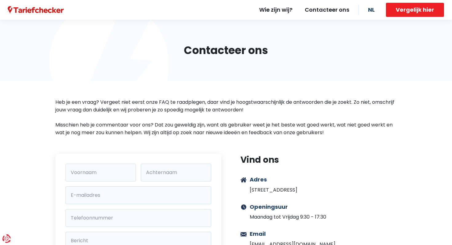 The image size is (452, 245). What do you see at coordinates (288, 217) in the screenshot?
I see `p: Maandag tot Vrijdag 9:30 - 17:30` at bounding box center [288, 217].